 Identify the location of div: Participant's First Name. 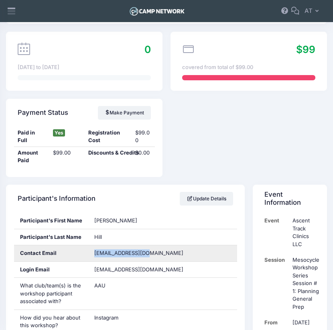
(51, 221).